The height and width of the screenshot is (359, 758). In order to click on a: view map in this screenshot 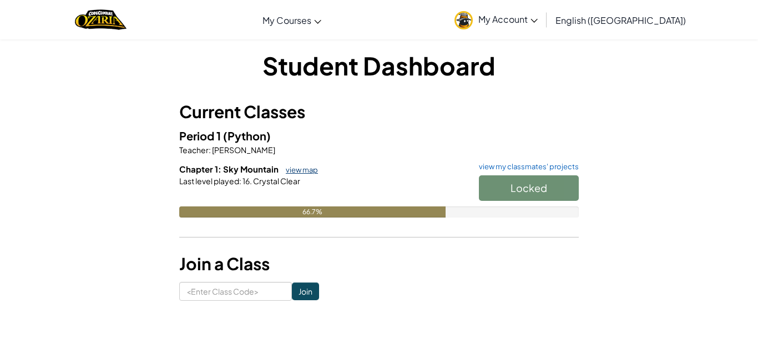, I will do `click(299, 170)`.